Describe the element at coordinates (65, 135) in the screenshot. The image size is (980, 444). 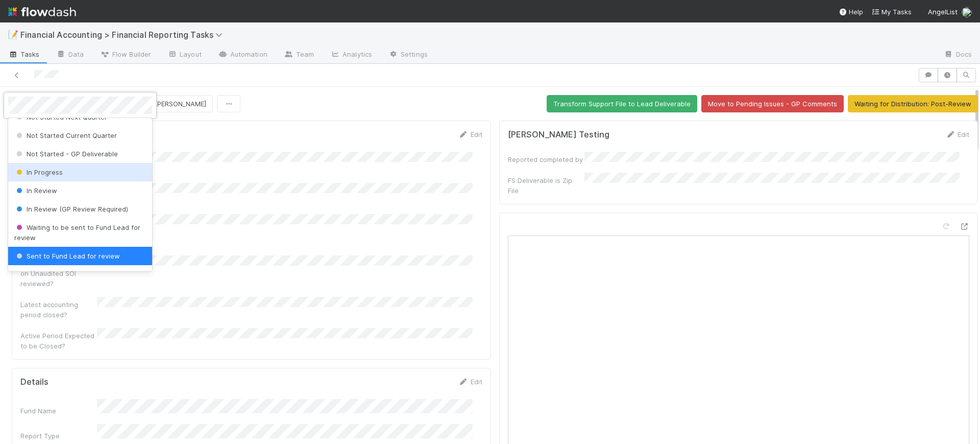
I see `span: Not Started Current Quarter` at that location.